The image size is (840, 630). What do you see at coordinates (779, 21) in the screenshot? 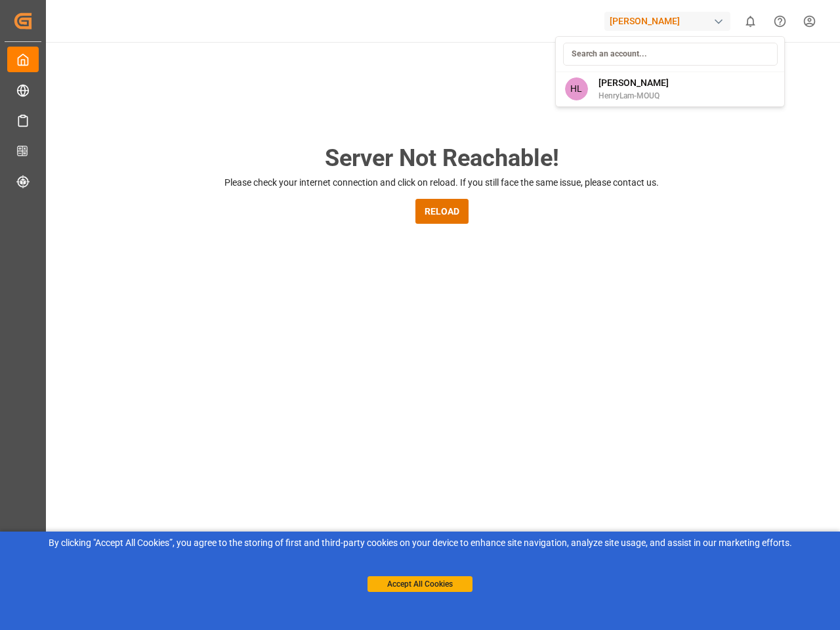
I see `button: Help Center` at bounding box center [779, 21].